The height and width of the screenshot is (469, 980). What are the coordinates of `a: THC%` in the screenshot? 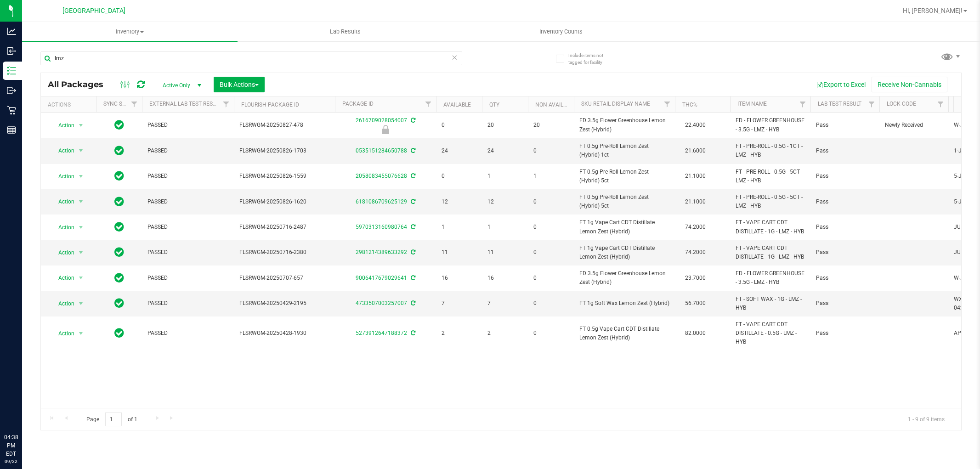 It's located at (689, 105).